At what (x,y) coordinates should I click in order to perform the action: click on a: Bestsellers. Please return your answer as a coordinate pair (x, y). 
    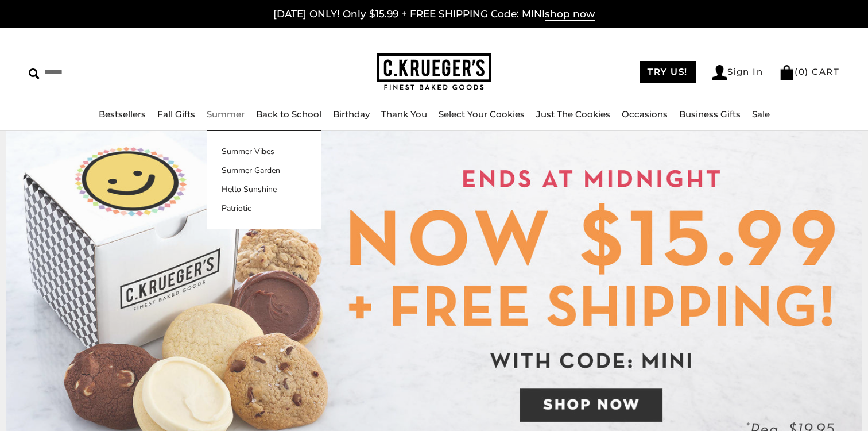
    Looking at the image, I should click on (122, 114).